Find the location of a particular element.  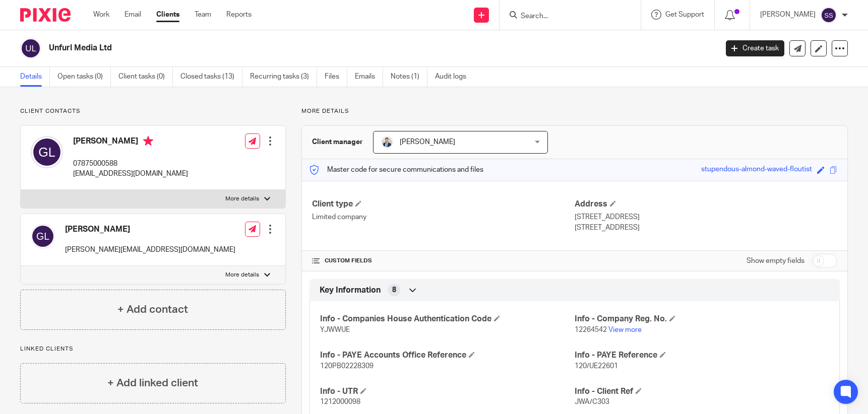

a: Closed tasks (13) is located at coordinates (211, 76).